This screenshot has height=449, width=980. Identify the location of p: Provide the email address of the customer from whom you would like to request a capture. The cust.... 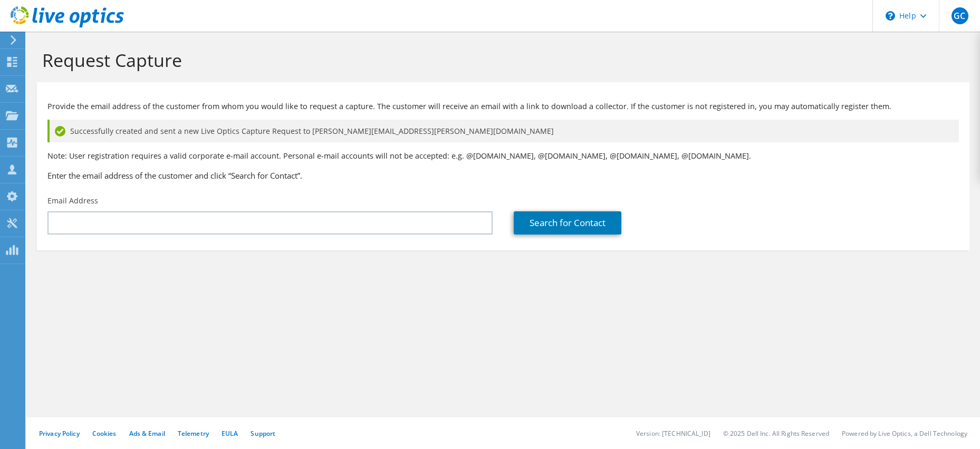
(503, 107).